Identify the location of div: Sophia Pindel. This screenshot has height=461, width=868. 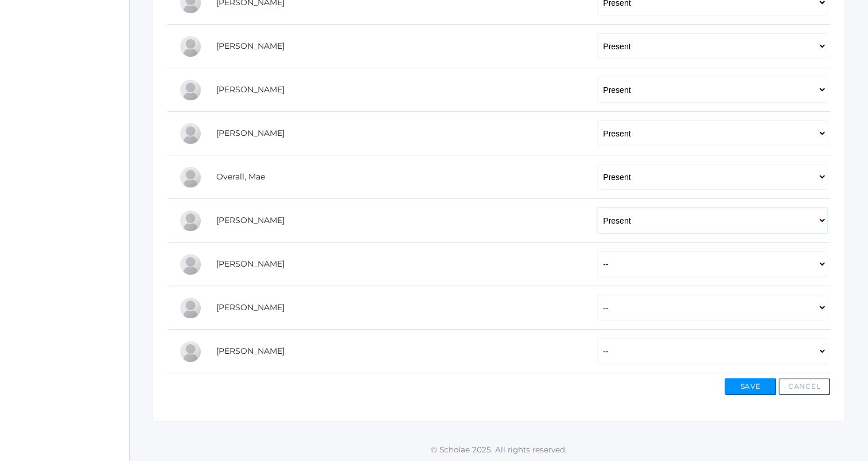
(190, 221).